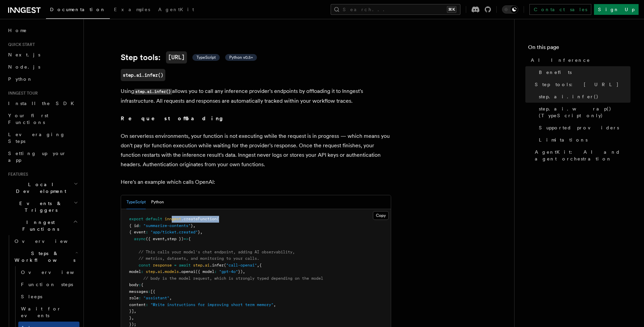 The width and height of the screenshot is (644, 327). Describe the element at coordinates (173, 219) in the screenshot. I see `span: inngest` at that location.